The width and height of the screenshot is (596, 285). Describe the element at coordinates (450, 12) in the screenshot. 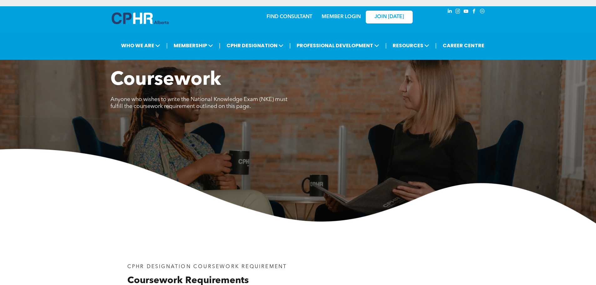

I see `a: linkedin` at that location.